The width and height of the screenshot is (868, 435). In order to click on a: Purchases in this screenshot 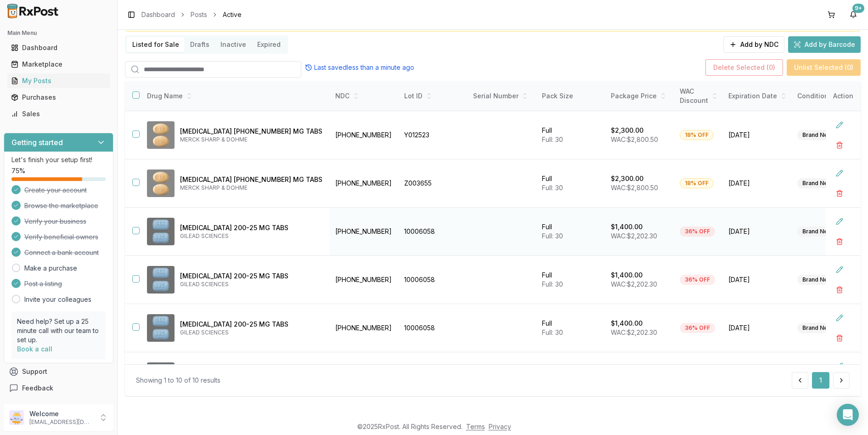, I will do `click(59, 97)`.